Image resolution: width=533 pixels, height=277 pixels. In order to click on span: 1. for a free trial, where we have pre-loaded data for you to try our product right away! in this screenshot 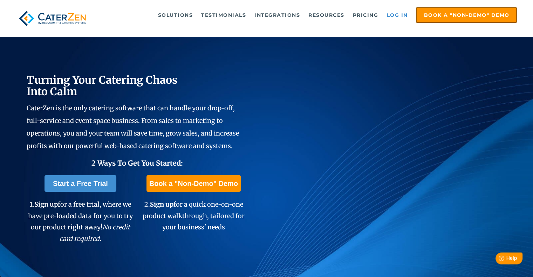, I will do `click(80, 222)`.